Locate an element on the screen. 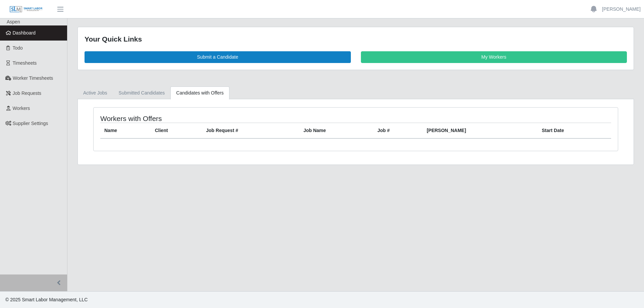  a: My Workers is located at coordinates (494, 57).